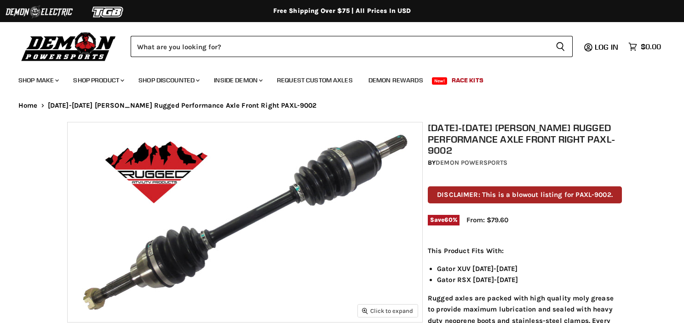 This screenshot has height=323, width=684. I want to click on a: Demon Powersports, so click(471, 162).